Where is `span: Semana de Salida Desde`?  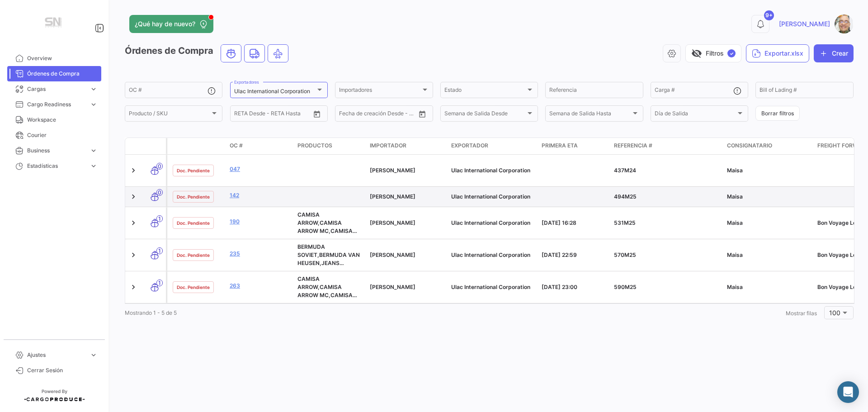 span: Semana de Salida Desde is located at coordinates (485, 115).